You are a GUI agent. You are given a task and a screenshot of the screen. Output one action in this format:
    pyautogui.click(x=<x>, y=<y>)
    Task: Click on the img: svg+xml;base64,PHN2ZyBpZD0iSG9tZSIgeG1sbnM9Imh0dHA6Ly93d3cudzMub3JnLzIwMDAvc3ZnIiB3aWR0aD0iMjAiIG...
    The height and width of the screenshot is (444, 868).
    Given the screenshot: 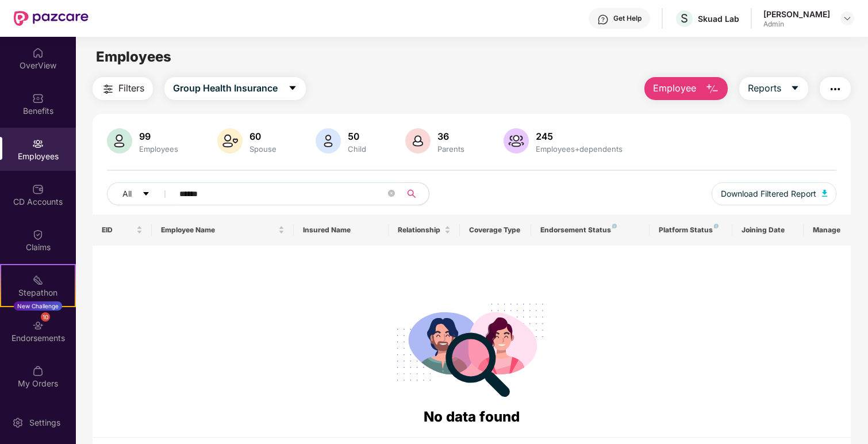 What is the action you would take?
    pyautogui.click(x=38, y=53)
    